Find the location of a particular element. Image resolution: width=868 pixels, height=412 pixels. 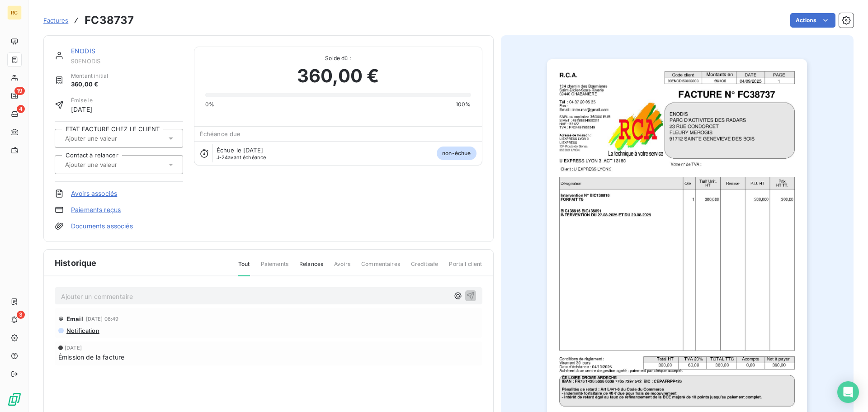

span: 3 is located at coordinates (21, 315).